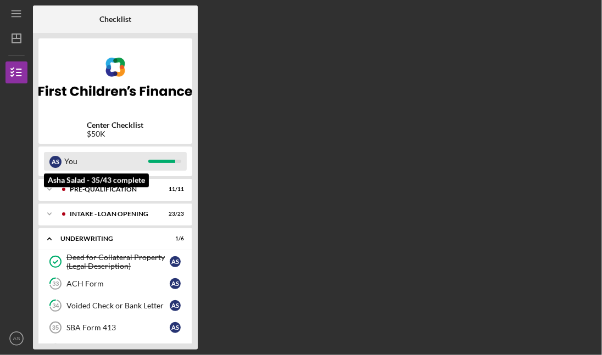 The height and width of the screenshot is (355, 602). I want to click on div: ACH Form, so click(118, 284).